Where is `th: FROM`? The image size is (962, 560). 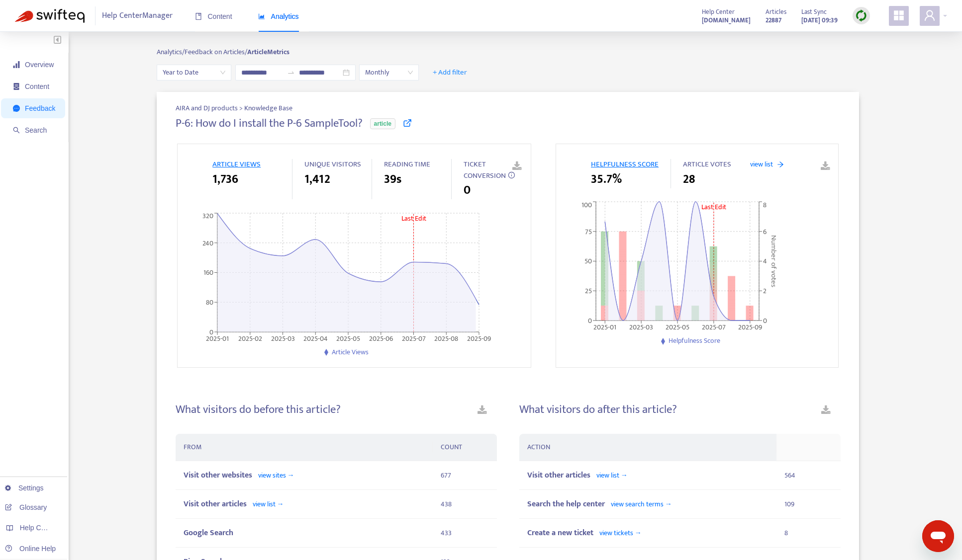 th: FROM is located at coordinates (304, 448).